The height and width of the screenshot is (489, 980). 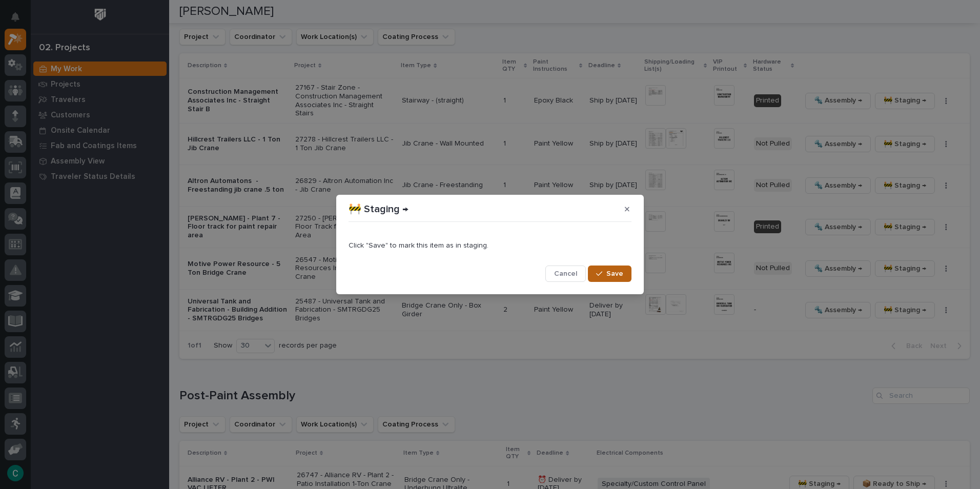 What do you see at coordinates (490, 246) in the screenshot?
I see `p: Click "Save" to mark this item as in staging.` at bounding box center [490, 246].